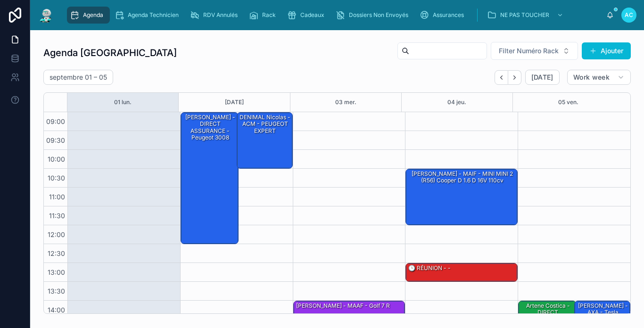 This screenshot has width=644, height=328. What do you see at coordinates (93, 15) in the screenshot?
I see `span: Agenda` at bounding box center [93, 15].